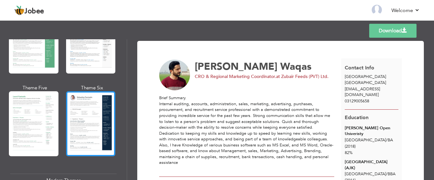 This screenshot has height=180, width=434. Describe the element at coordinates (359, 68) in the screenshot. I see `span: Contact Info` at that location.